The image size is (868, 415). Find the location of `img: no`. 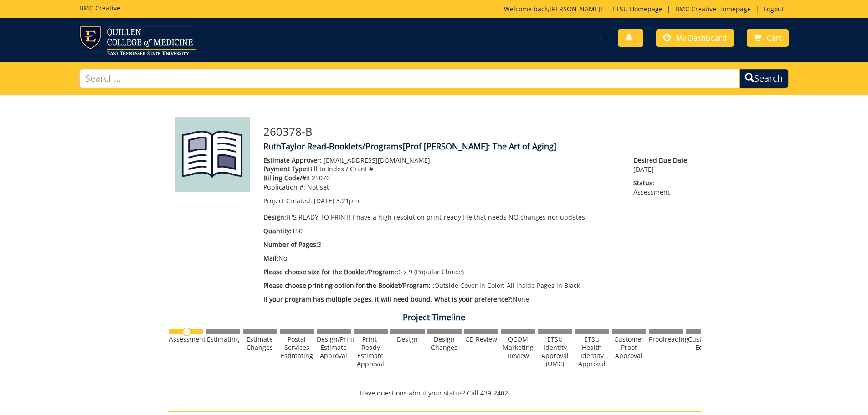

img: no is located at coordinates (186, 331).